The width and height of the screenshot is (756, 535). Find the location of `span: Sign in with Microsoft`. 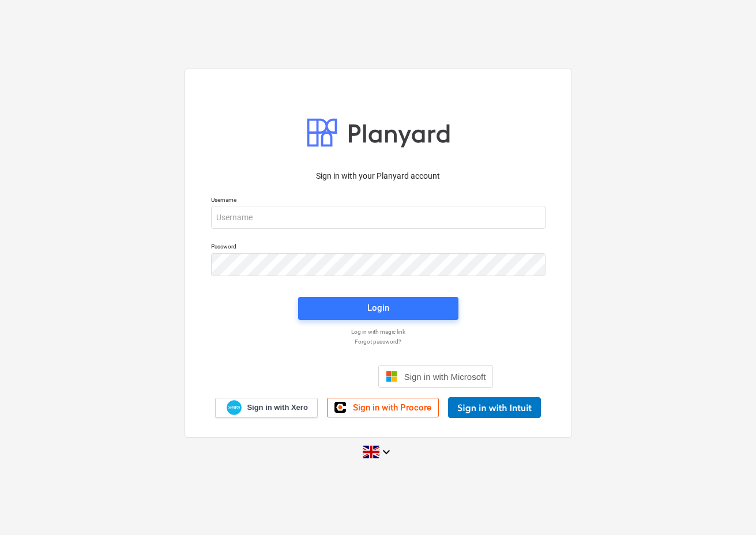

span: Sign in with Microsoft is located at coordinates (446, 377).